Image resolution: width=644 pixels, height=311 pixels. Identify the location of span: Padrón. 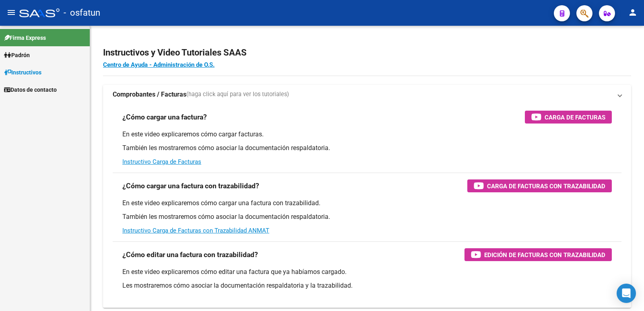
(17, 55).